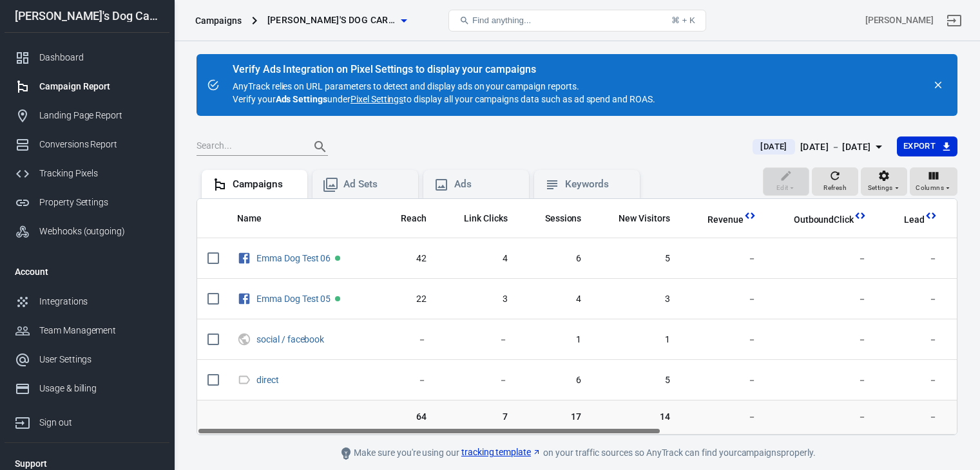 This screenshot has height=470, width=980. What do you see at coordinates (486, 219) in the screenshot?
I see `span: Link Clicks` at bounding box center [486, 219].